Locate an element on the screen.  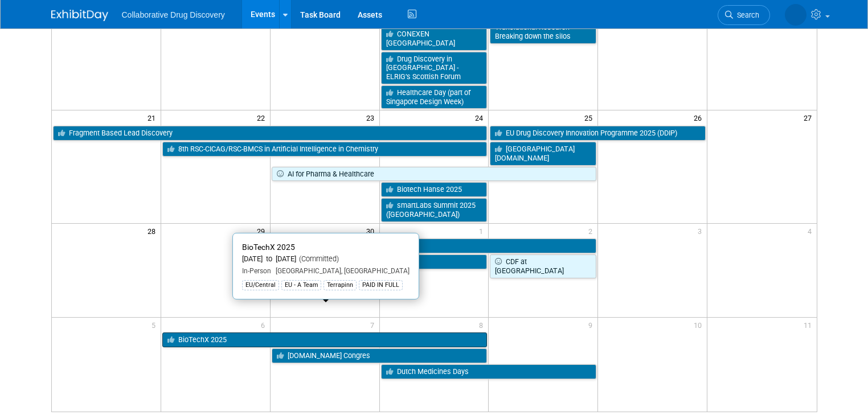
a: 8th RSC-CICAG/RSC-BMCS in Artificial Intelligence in Chemistry is located at coordinates (324, 149).